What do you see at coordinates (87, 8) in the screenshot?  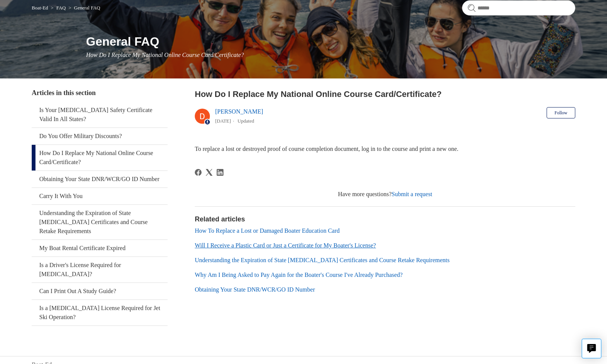 I see `a: General FAQ` at bounding box center [87, 8].